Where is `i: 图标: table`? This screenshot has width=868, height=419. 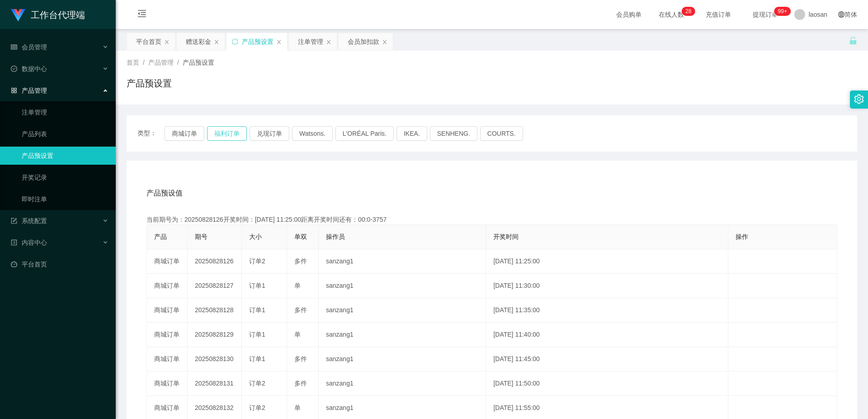
i: 图标: table is located at coordinates (14, 47).